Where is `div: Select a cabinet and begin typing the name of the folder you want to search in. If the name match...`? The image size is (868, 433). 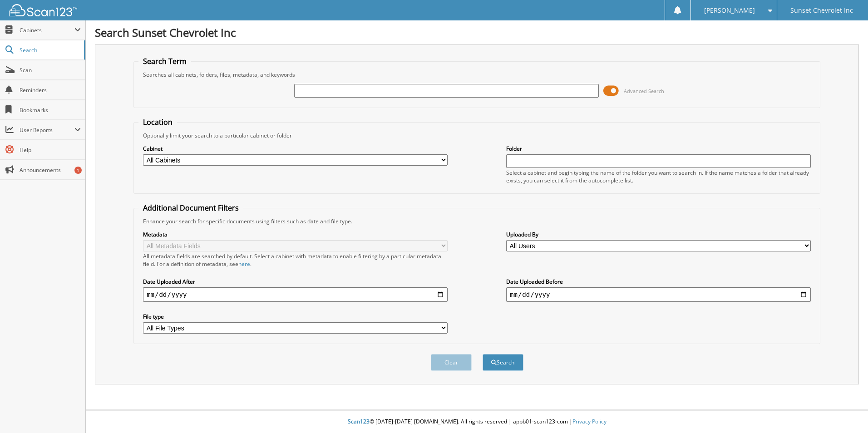
div: Select a cabinet and begin typing the name of the folder you want to search in. If the name match... is located at coordinates (659, 177).